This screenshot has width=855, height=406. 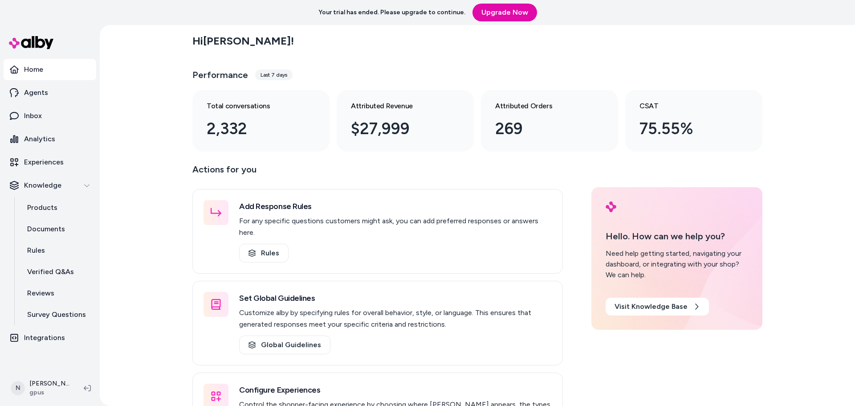 What do you see at coordinates (395, 206) in the screenshot?
I see `h3: Add Response Rules` at bounding box center [395, 206].